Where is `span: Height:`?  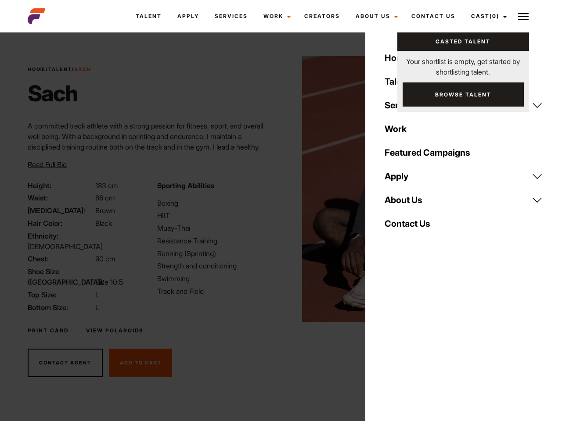
span: Height: is located at coordinates (61, 186).